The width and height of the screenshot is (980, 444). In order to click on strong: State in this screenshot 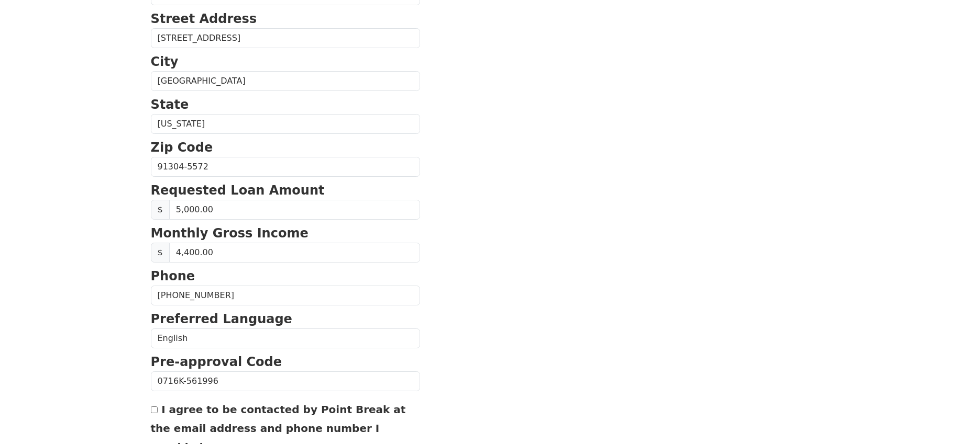, I will do `click(170, 105)`.